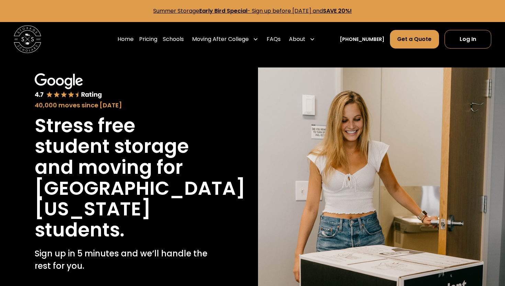 Image resolution: width=505 pixels, height=286 pixels. Describe the element at coordinates (468, 39) in the screenshot. I see `a: Log In` at that location.